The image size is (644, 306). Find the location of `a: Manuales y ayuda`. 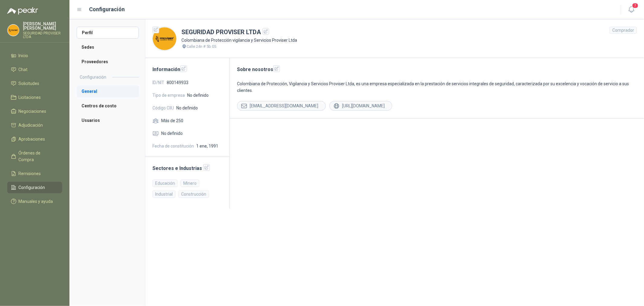

a: Manuales y ayuda is located at coordinates (35, 202).